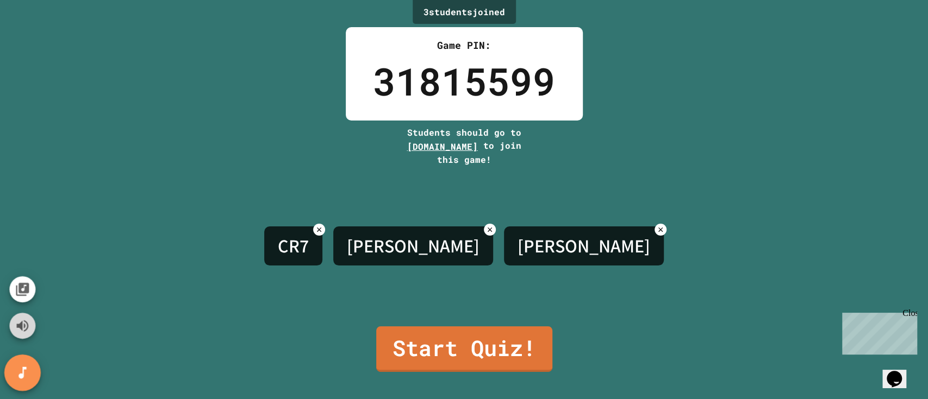 The height and width of the screenshot is (399, 928). I want to click on button: Change Music, so click(22, 290).